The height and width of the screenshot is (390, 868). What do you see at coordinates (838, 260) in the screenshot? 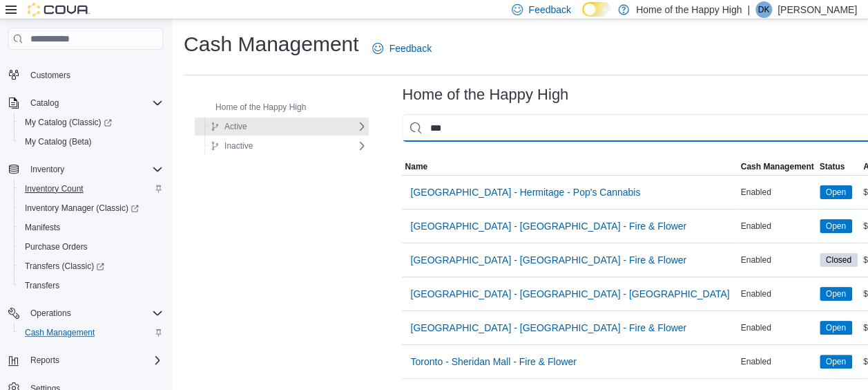
I see `span: Closed` at bounding box center [838, 260].